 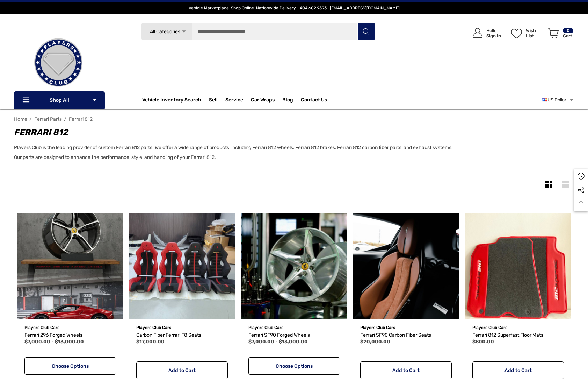 What do you see at coordinates (172, 101) in the screenshot?
I see `span: Vehicle Inventory Search` at bounding box center [172, 101].